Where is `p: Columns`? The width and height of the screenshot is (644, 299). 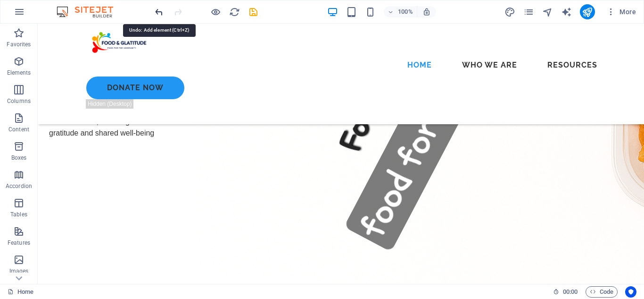 p: Columns is located at coordinates (19, 101).